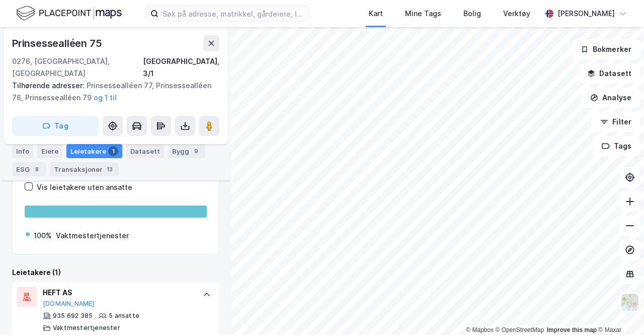 The image size is (644, 335). What do you see at coordinates (196, 151) in the screenshot?
I see `div: 9` at bounding box center [196, 151].